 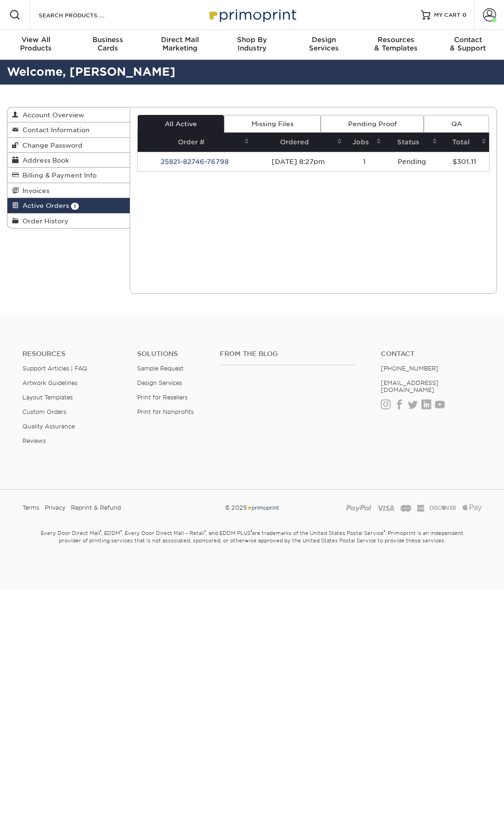 I want to click on a: Print for Resellers, so click(x=163, y=397).